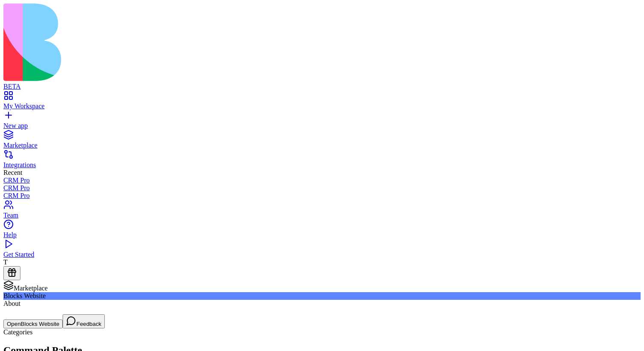  Describe the element at coordinates (322, 296) in the screenshot. I see `div: Blocks Website` at that location.